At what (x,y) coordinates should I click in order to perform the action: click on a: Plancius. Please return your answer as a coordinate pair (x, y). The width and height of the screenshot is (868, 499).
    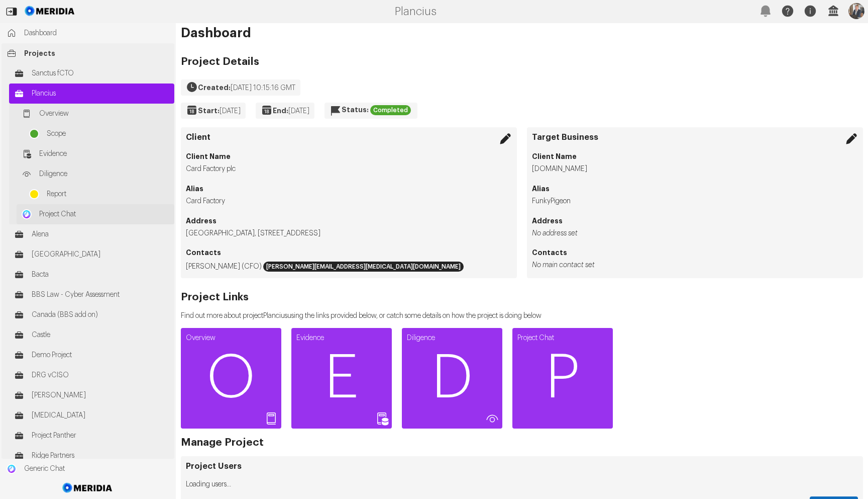
    Looking at the image, I should click on (91, 94).